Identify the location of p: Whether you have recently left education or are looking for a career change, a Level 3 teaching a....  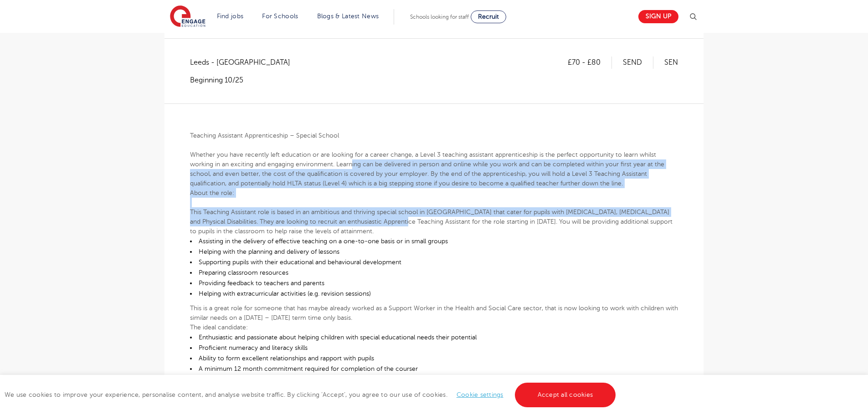
(434, 169).